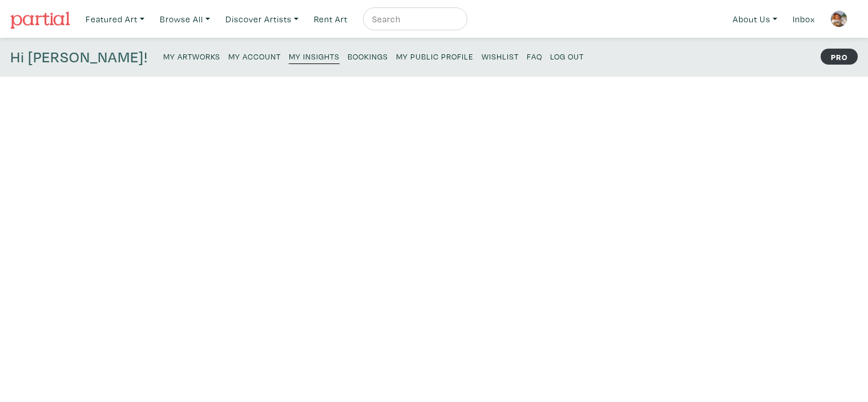 The height and width of the screenshot is (402, 868). What do you see at coordinates (534, 56) in the screenshot?
I see `small: FAQ` at bounding box center [534, 56].